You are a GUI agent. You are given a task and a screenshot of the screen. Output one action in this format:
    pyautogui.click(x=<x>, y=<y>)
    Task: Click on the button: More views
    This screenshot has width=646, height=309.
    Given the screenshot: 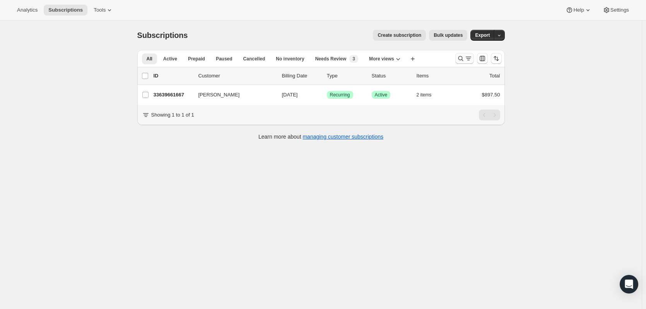 What is the action you would take?
    pyautogui.click(x=385, y=59)
    